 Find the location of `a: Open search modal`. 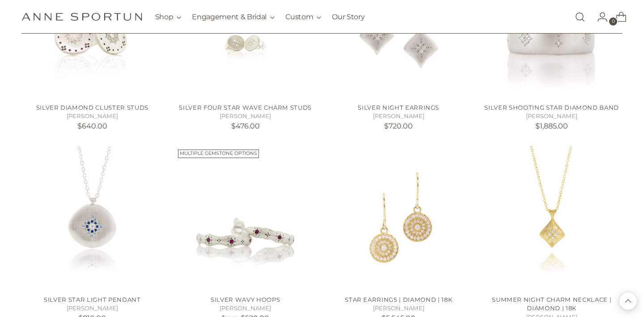

a: Open search modal is located at coordinates (580, 17).